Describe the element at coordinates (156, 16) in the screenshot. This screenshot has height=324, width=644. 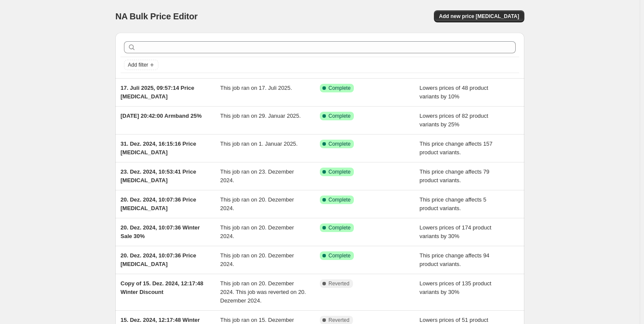
I see `span: NA Bulk Price Editor` at that location.